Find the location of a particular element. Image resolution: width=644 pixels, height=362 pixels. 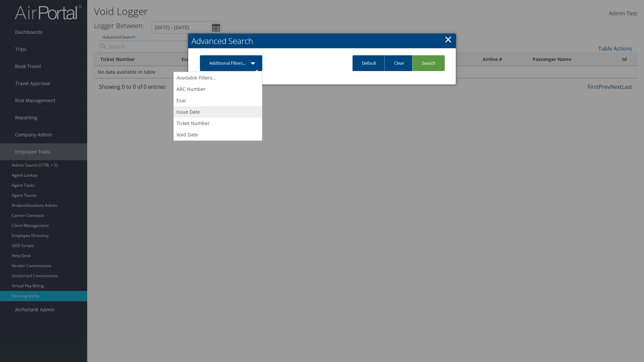

a: Esac is located at coordinates (218, 101).